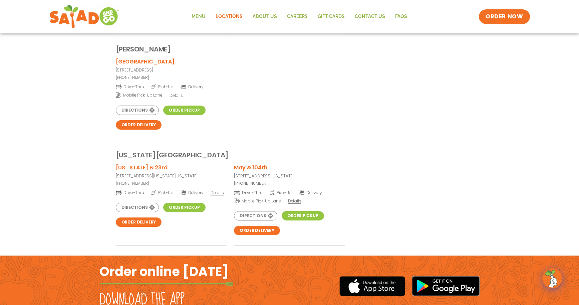 The height and width of the screenshot is (305, 579). I want to click on h3: May & 104th, so click(250, 167).